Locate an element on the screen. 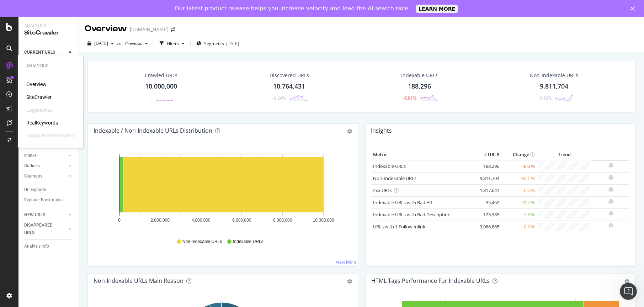 This screenshot has width=644, height=307. a: DISAPPEARED URLS is located at coordinates (45, 229).